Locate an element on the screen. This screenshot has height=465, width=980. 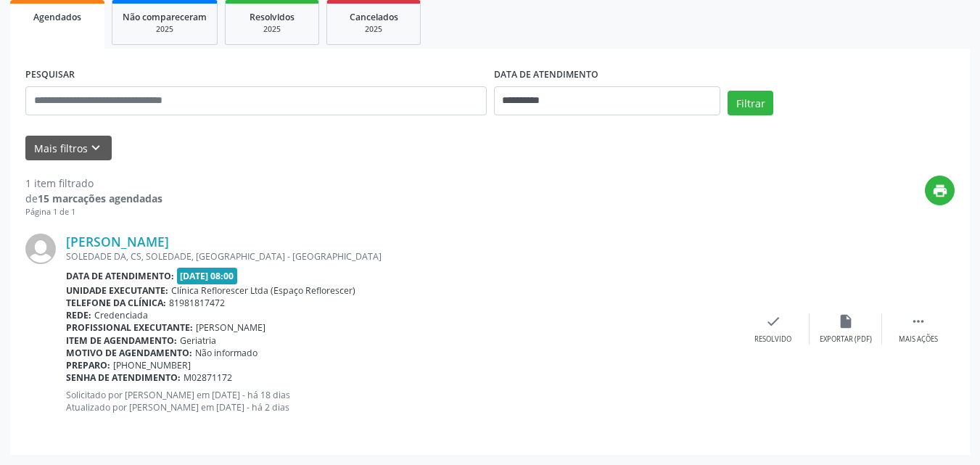
div: de is located at coordinates (94, 198).